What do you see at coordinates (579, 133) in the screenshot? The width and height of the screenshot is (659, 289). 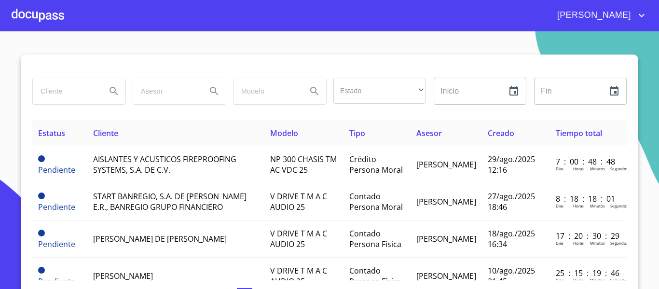 I see `span: Tiempo total` at bounding box center [579, 133].